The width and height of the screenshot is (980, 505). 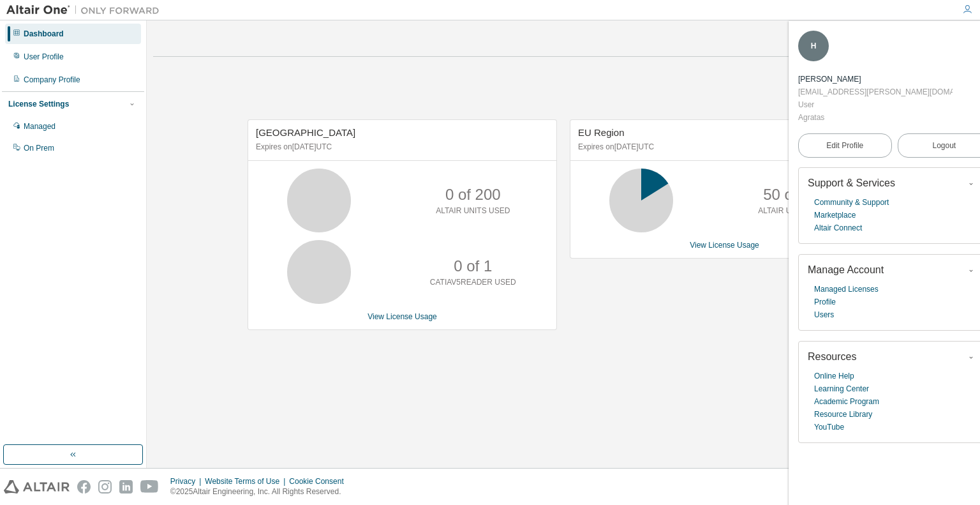 I want to click on span: Logout, so click(x=944, y=146).